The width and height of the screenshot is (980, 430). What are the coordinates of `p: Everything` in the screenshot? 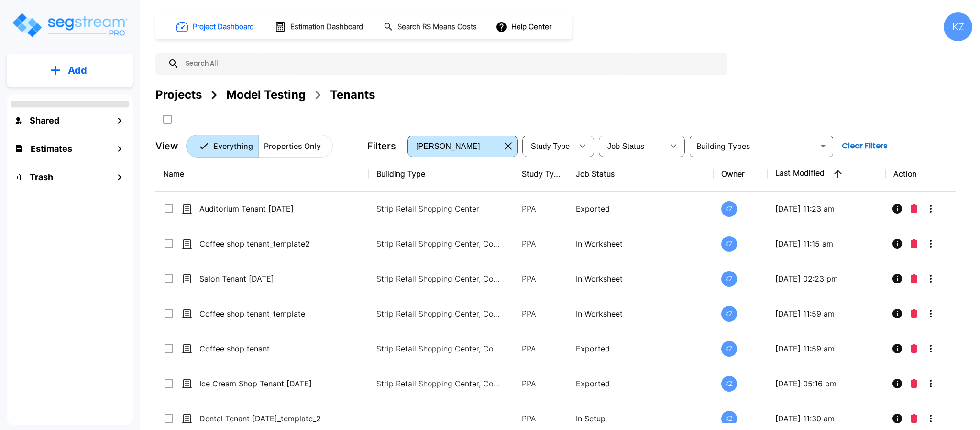 It's located at (233, 146).